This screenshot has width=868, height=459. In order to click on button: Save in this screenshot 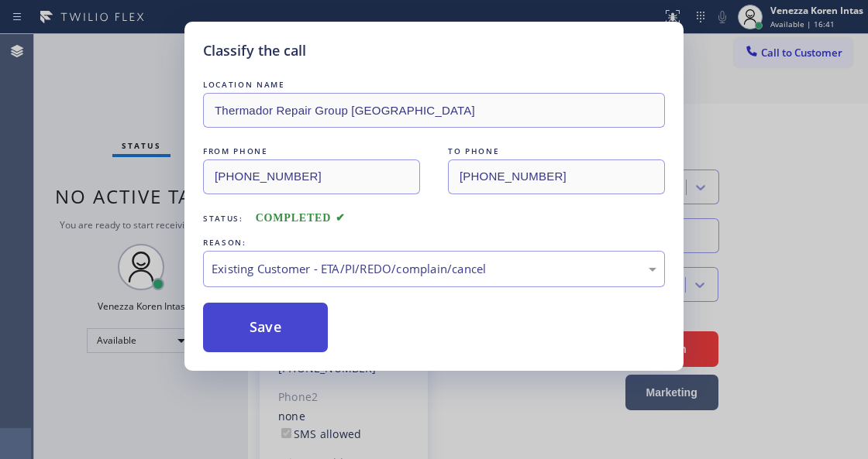, I will do `click(265, 328)`.